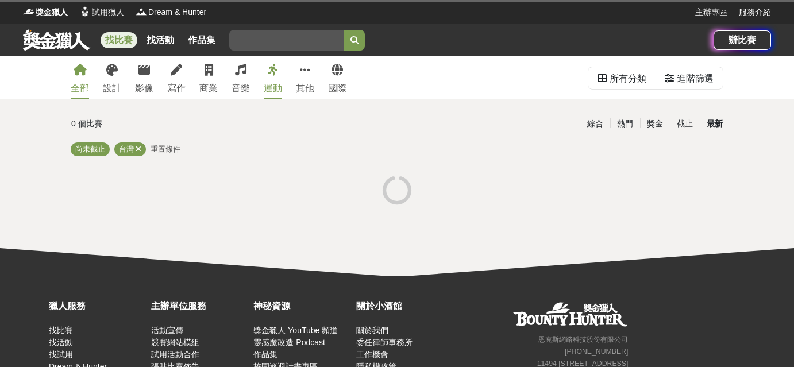  What do you see at coordinates (372, 354) in the screenshot?
I see `a: 工作機會` at bounding box center [372, 354].